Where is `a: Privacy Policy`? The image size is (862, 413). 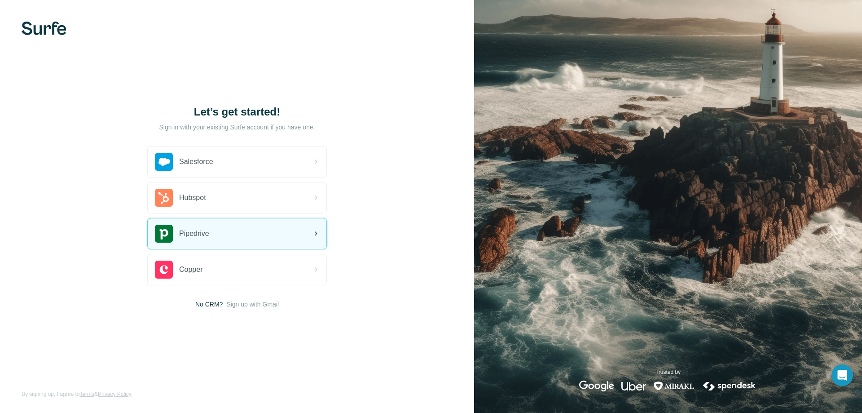
a: Privacy Policy is located at coordinates (114, 394).